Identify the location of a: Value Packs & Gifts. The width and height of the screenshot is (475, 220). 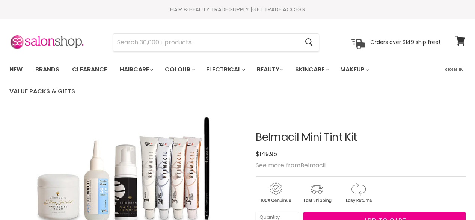
(42, 91).